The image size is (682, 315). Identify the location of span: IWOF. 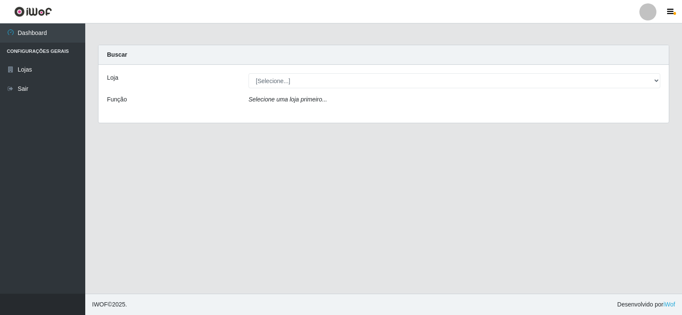
(100, 304).